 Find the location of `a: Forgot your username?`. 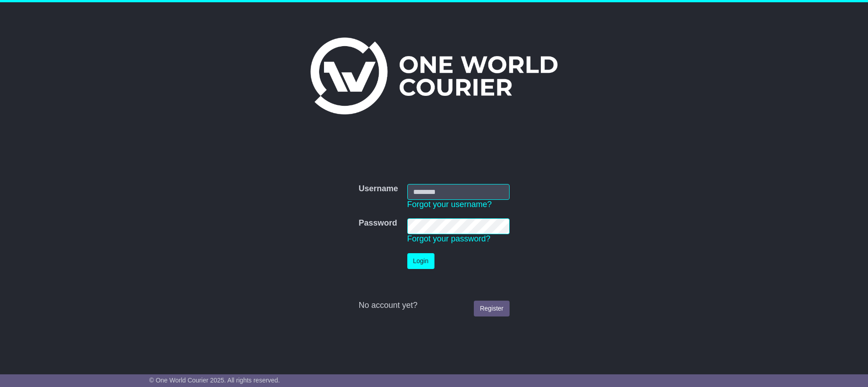

a: Forgot your username? is located at coordinates (449, 204).